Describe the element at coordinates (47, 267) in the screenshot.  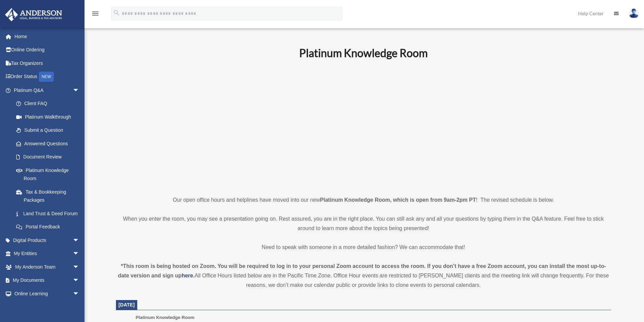
I see `a: My Anderson Teamarrow_drop_down` at that location.